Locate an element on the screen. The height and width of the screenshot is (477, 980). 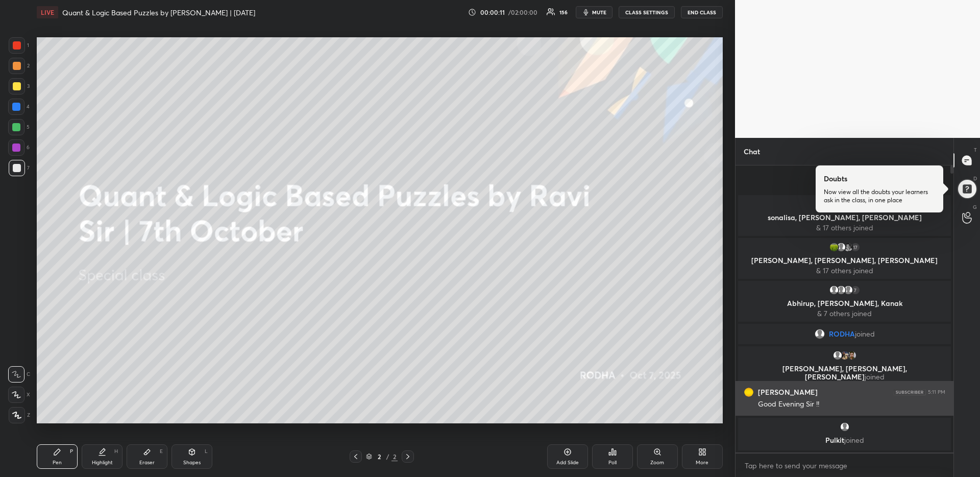
div: grid is located at coordinates (843, 323).